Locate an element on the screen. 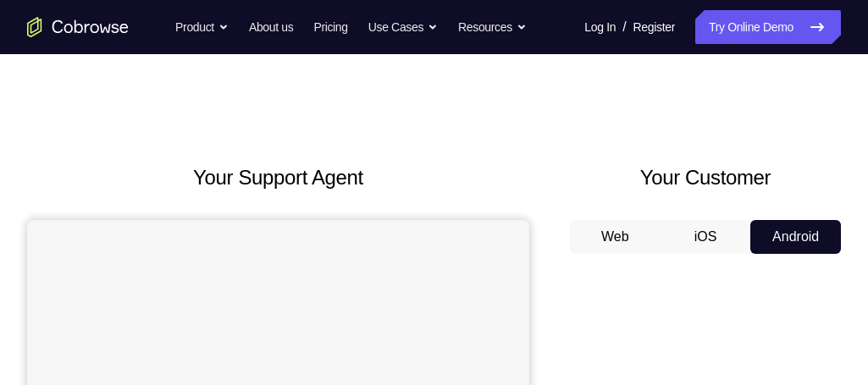  a: Try Online Demo is located at coordinates (768, 28).